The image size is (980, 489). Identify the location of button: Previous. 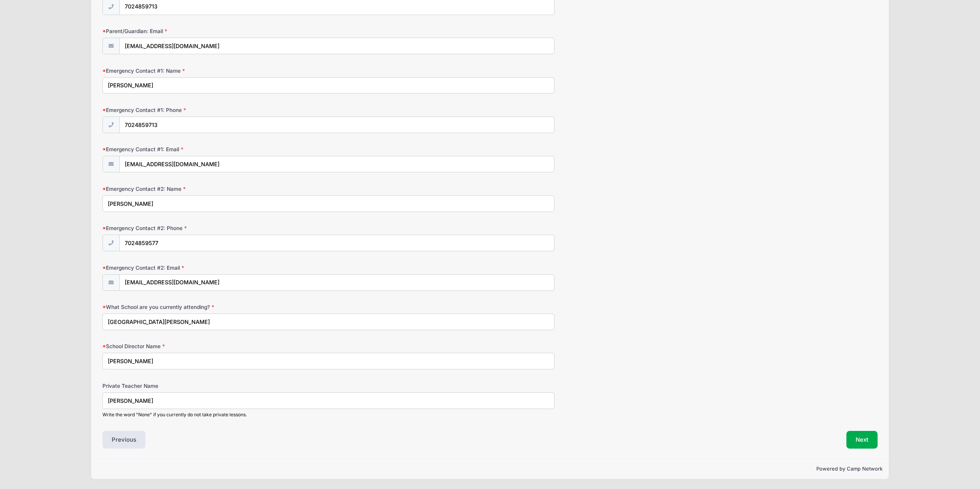
(124, 440).